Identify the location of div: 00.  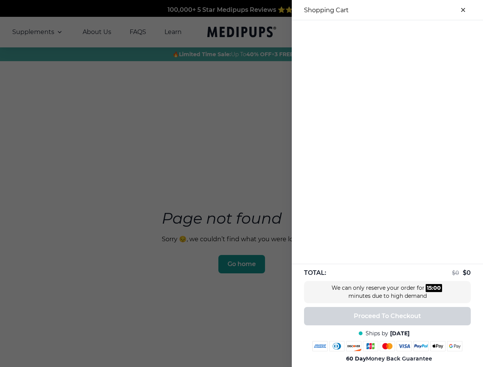
(437, 288).